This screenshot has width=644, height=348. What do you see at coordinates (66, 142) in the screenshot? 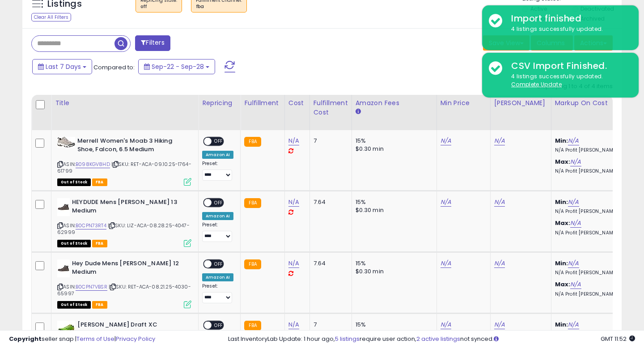
I see `img: 419PXn7lpIL._SL40_.jpg` at bounding box center [66, 142].